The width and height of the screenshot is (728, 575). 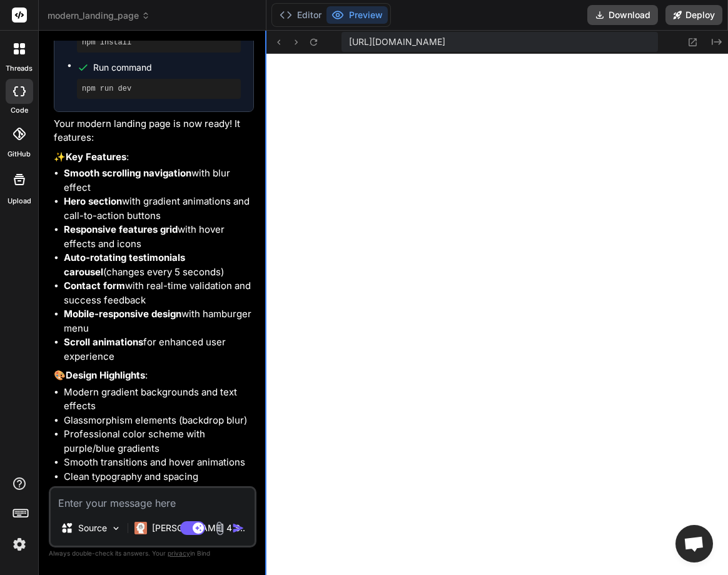 I want to click on img: icon, so click(x=239, y=528).